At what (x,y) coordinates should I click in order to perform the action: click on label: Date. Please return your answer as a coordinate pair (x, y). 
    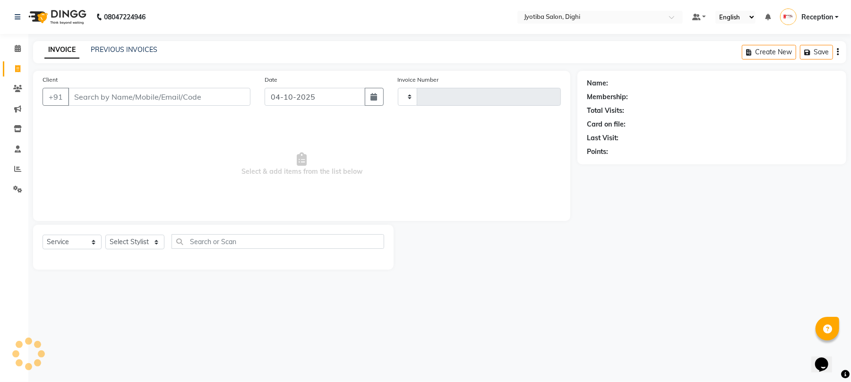
    Looking at the image, I should click on (271, 80).